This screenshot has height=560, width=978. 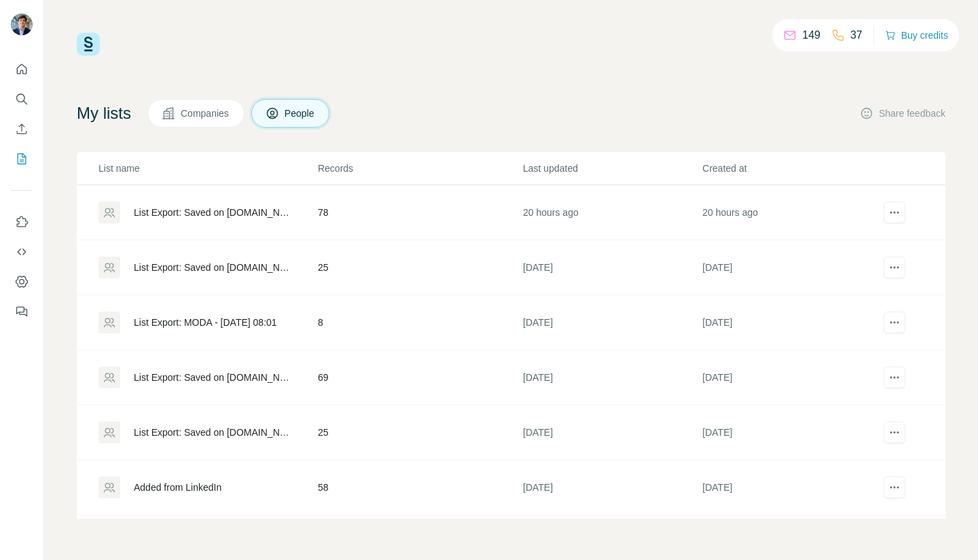 What do you see at coordinates (207, 169) in the screenshot?
I see `p: List name` at bounding box center [207, 169].